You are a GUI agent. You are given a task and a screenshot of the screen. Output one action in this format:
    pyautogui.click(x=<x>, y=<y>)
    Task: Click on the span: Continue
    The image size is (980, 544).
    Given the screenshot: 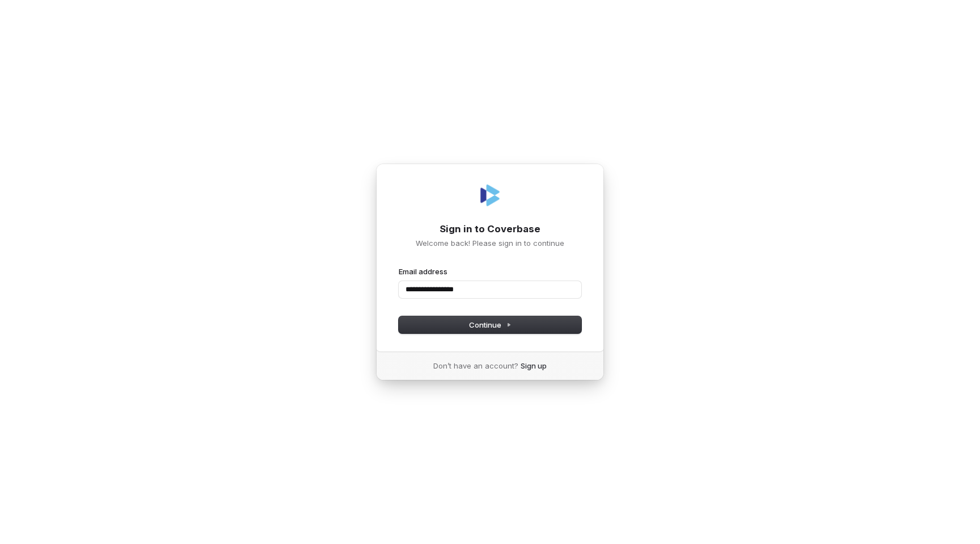 What is the action you would take?
    pyautogui.click(x=490, y=325)
    